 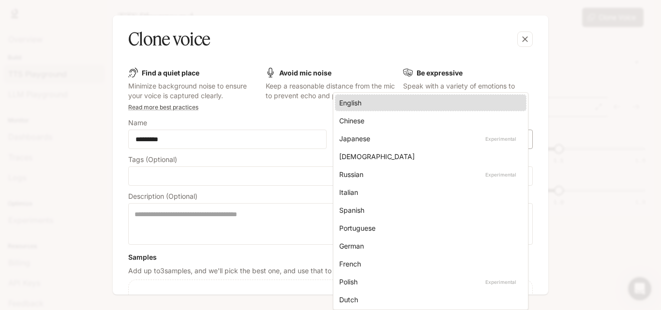 I want to click on div: French, so click(x=429, y=264).